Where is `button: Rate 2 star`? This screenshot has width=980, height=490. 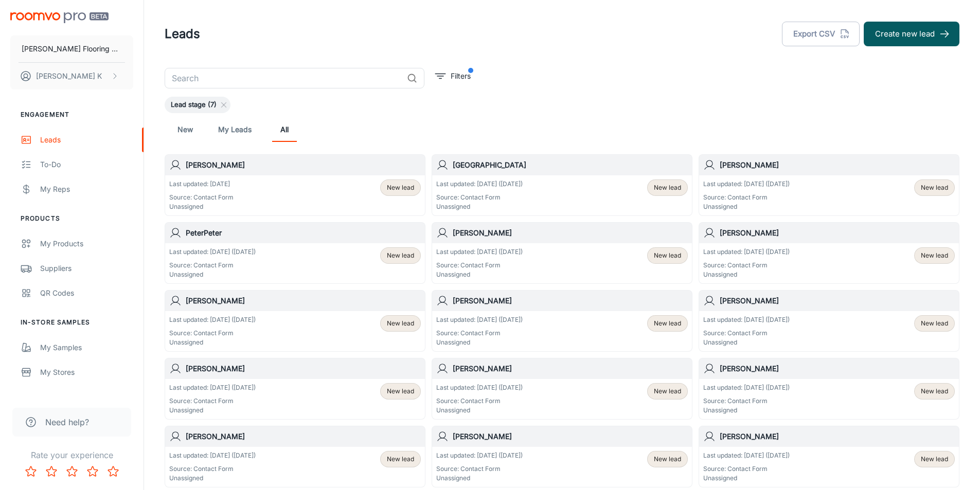 button: Rate 2 star is located at coordinates (52, 472).